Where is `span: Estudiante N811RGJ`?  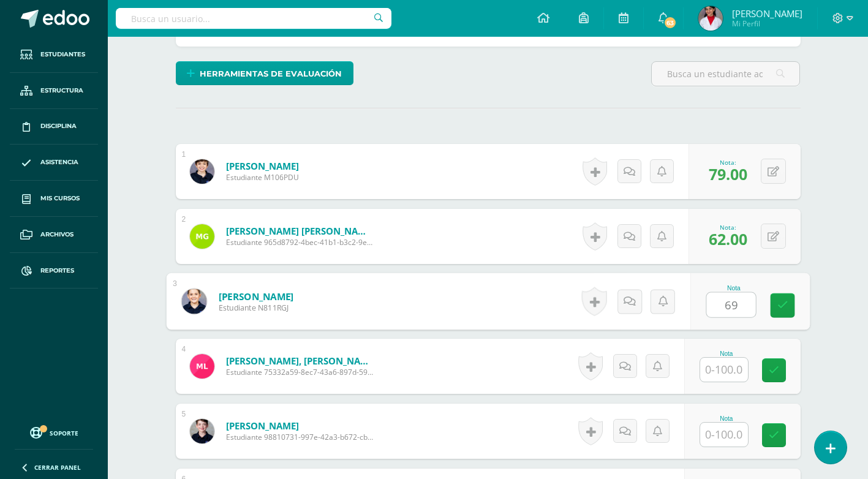
span: Estudiante N811RGJ is located at coordinates (256, 308).